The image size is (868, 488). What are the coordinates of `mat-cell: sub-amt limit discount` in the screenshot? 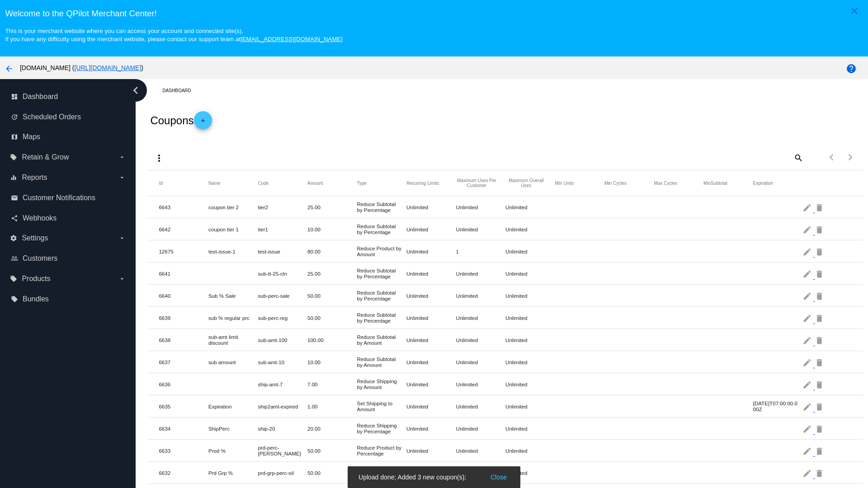 It's located at (233, 340).